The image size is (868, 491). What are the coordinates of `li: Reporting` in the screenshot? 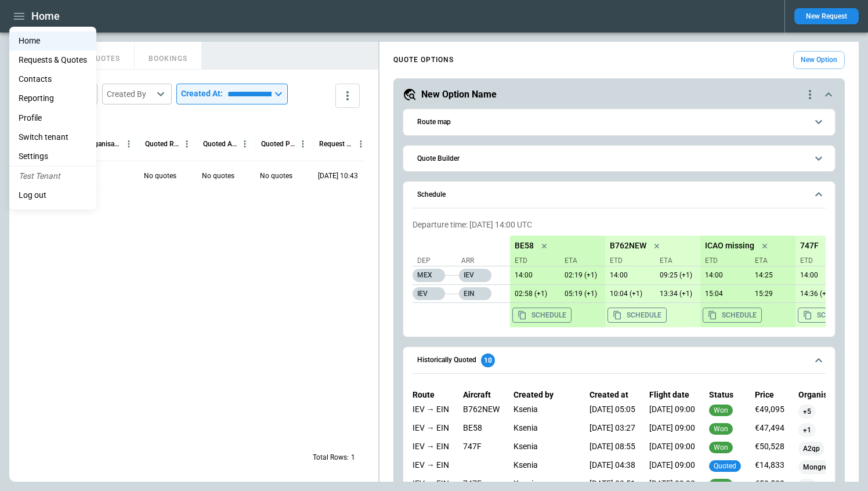 It's located at (53, 98).